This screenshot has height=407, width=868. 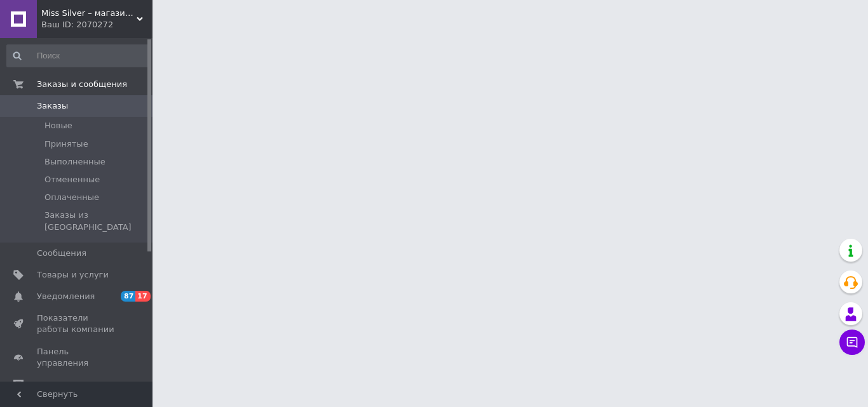 I want to click on span: 87, so click(x=128, y=296).